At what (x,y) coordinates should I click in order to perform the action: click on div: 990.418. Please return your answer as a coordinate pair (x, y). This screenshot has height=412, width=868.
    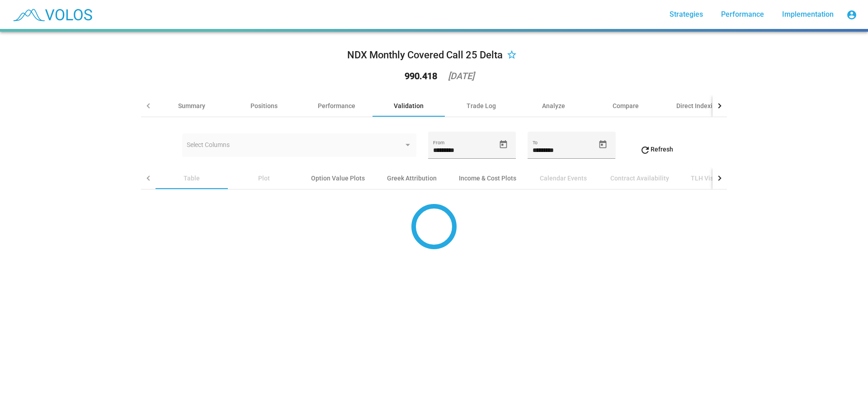
    Looking at the image, I should click on (421, 76).